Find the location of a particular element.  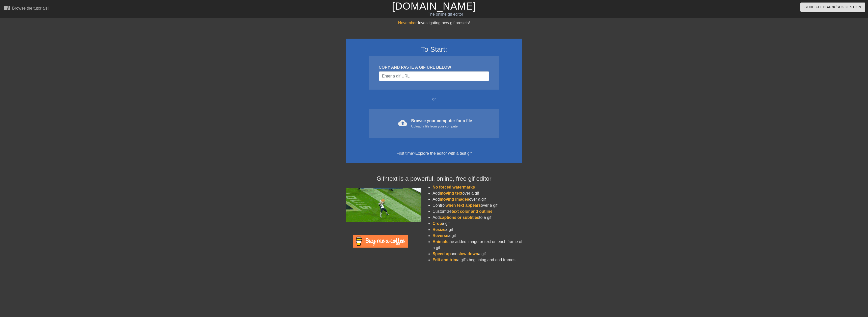

div: Investigating new gif presets! is located at coordinates (434, 23).